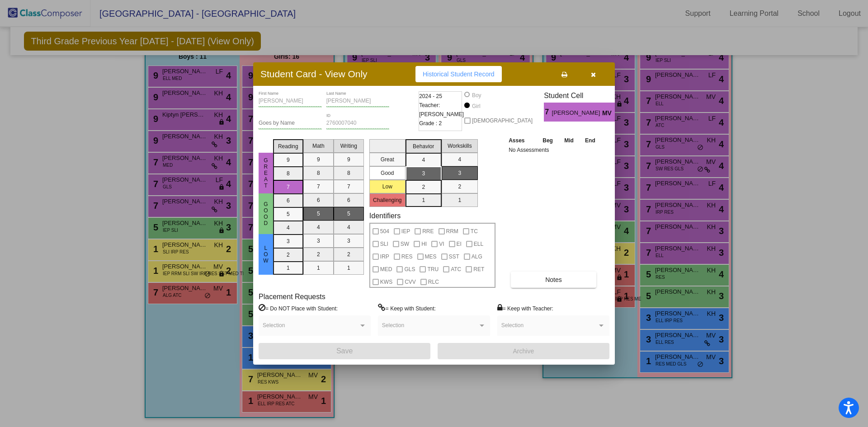 This screenshot has height=427, width=868. Describe the element at coordinates (476, 106) in the screenshot. I see `div: Girl` at that location.